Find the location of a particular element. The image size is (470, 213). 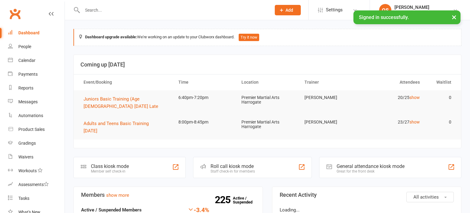

a: Product Sales is located at coordinates (36, 129).